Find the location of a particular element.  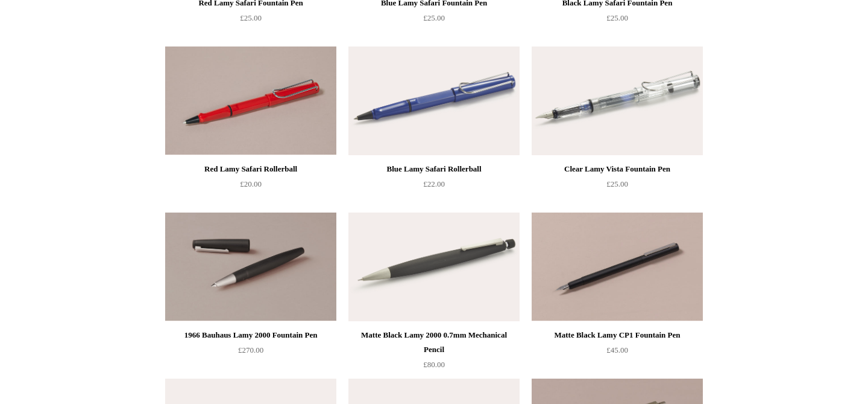

a: Clear Lamy Vista Fountain Pen £25.00 is located at coordinates (618, 187).